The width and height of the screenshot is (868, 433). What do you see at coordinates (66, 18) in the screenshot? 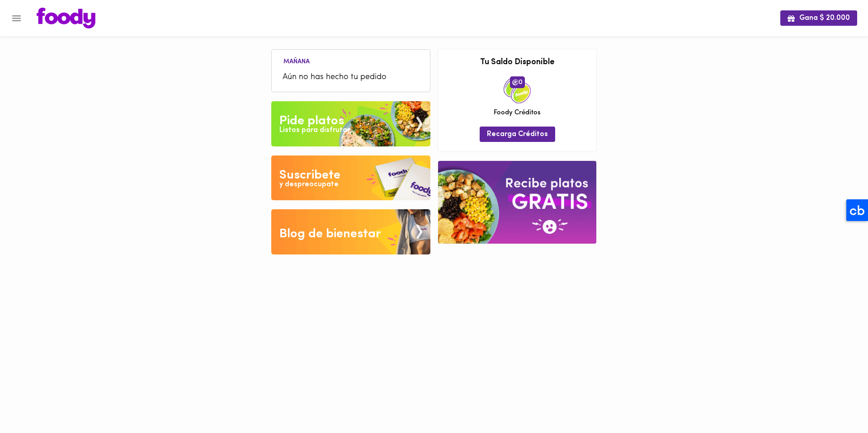
I see `img: logo.png` at bounding box center [66, 18].